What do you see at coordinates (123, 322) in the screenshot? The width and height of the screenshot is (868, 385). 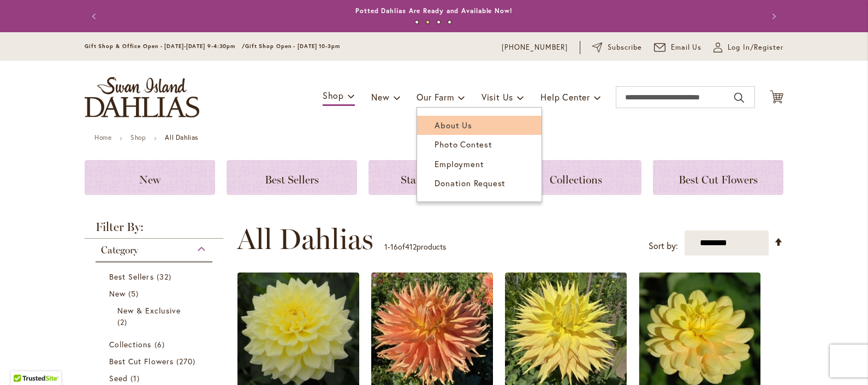 I see `span: 2` at bounding box center [123, 322].